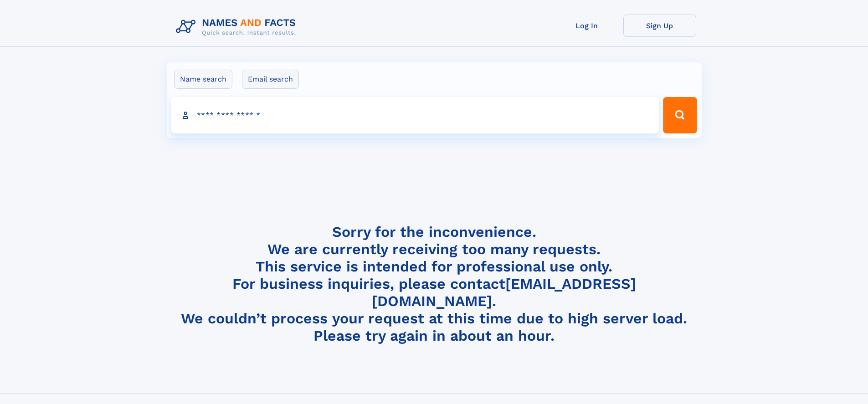 This screenshot has height=404, width=868. Describe the element at coordinates (203, 79) in the screenshot. I see `label: Name search` at that location.